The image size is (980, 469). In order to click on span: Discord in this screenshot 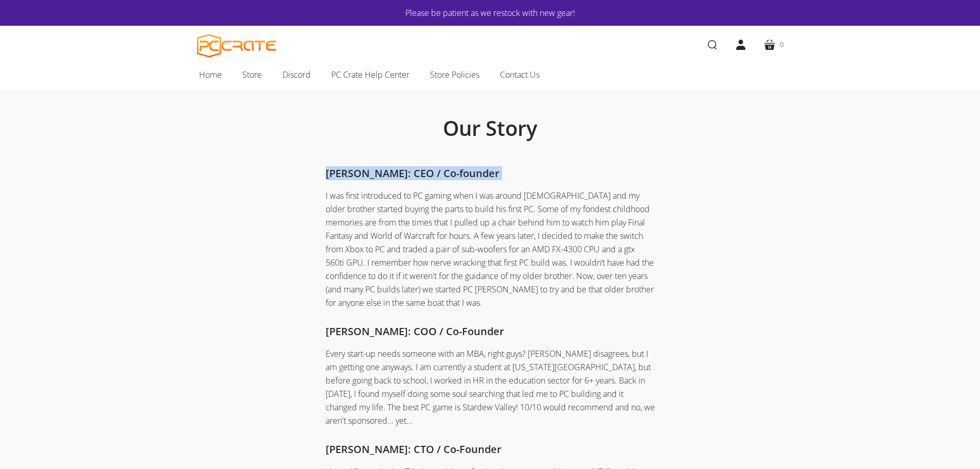, I will do `click(297, 75)`.